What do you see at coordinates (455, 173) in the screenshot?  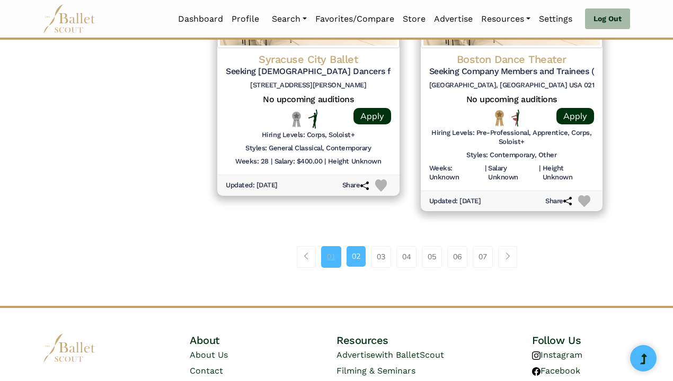 I see `h6: Weeks: Unknown` at bounding box center [455, 173].